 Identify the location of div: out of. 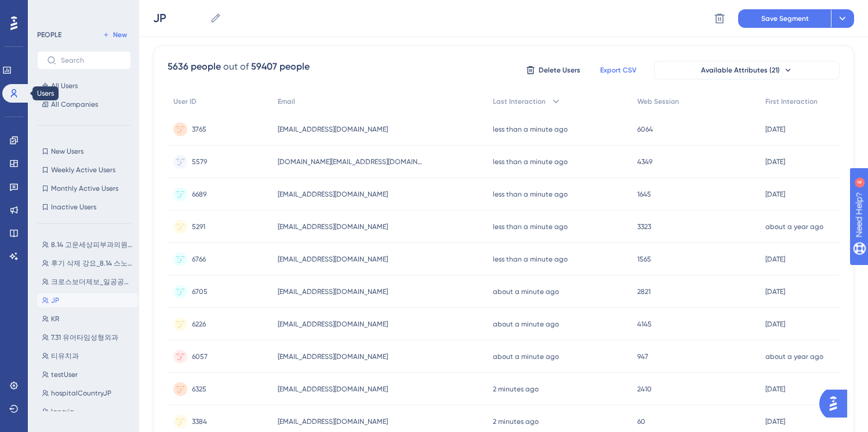
(236, 67).